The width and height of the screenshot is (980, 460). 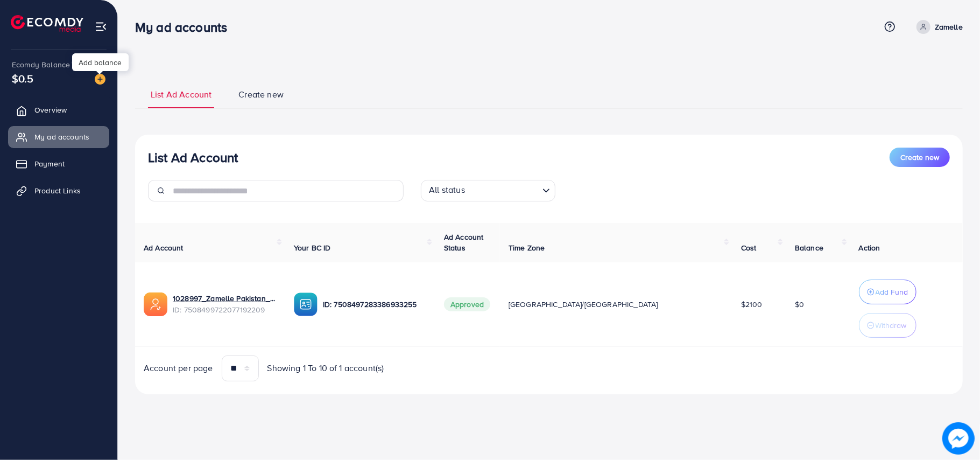 What do you see at coordinates (59, 137) in the screenshot?
I see `a: My ad accounts` at bounding box center [59, 137].